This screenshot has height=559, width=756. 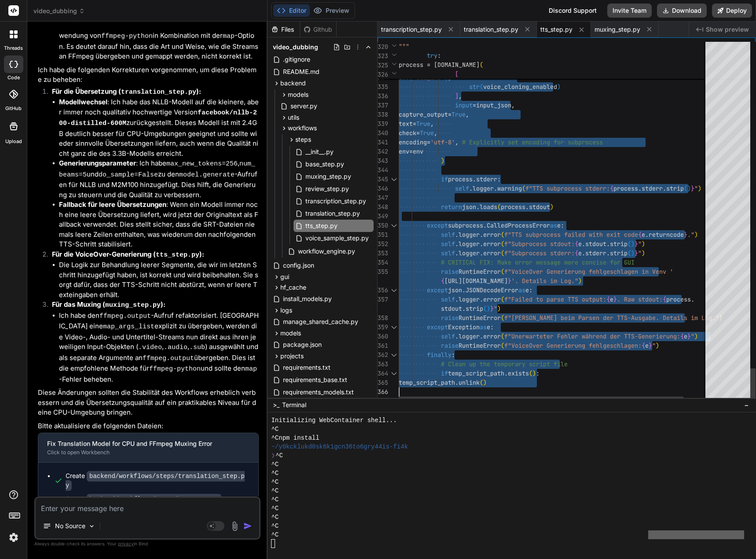 I want to click on span: r GUI, so click(x=626, y=262).